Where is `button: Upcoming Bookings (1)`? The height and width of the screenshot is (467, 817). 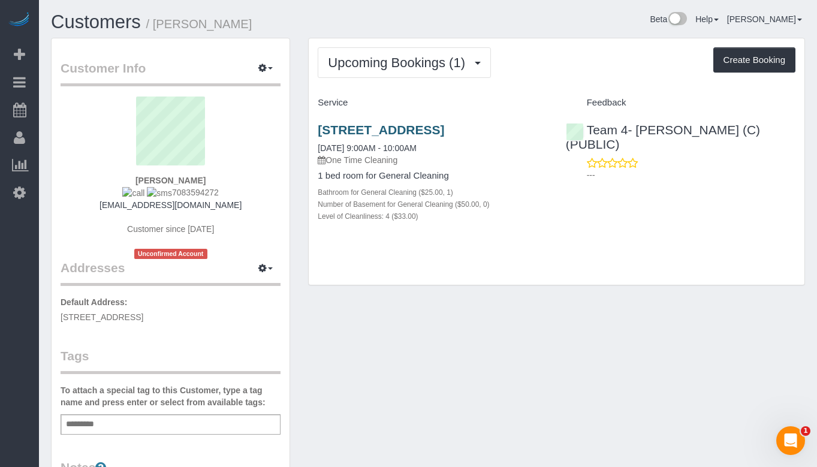 button: Upcoming Bookings (1) is located at coordinates (404, 62).